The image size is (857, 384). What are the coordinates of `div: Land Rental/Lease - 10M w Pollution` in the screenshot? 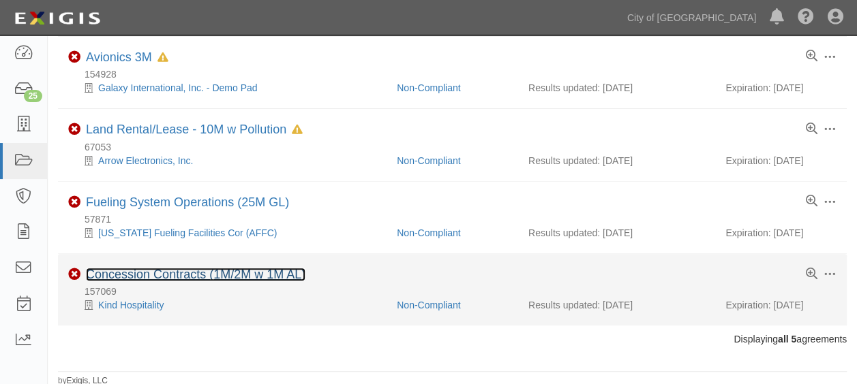 It's located at (194, 130).